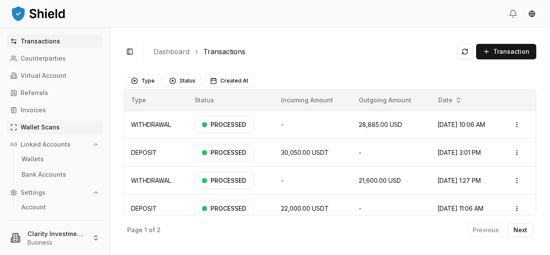 Image resolution: width=550 pixels, height=255 pixels. Describe the element at coordinates (152, 230) in the screenshot. I see `p: of` at that location.